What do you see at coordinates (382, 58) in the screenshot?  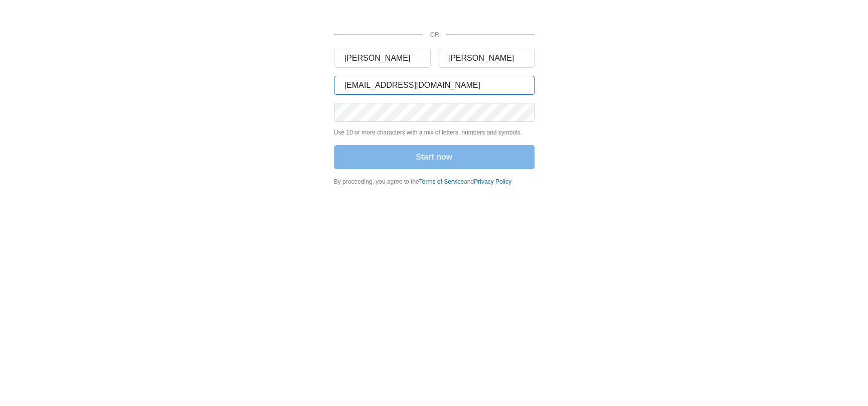 I see `input: First name` at bounding box center [382, 58].